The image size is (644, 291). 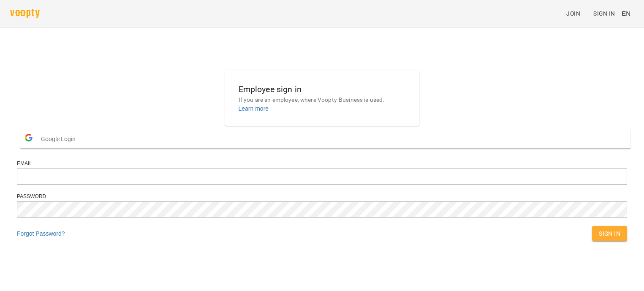 I want to click on span: EN, so click(x=626, y=13).